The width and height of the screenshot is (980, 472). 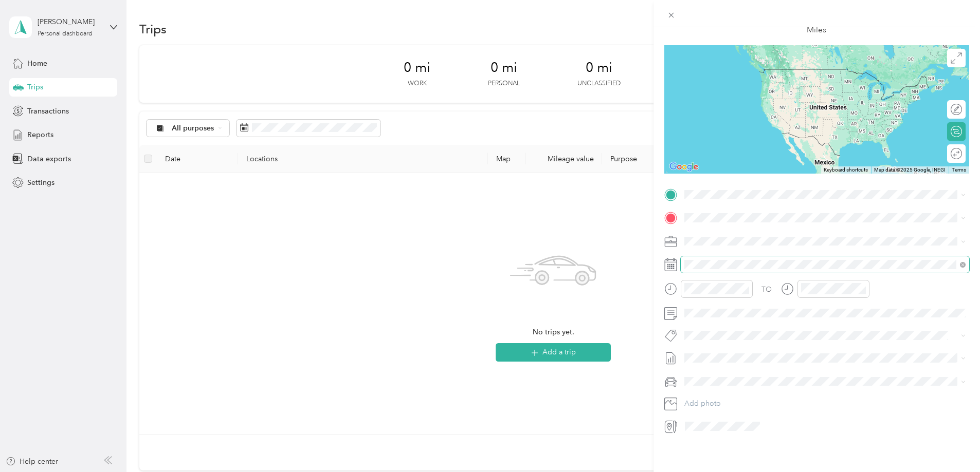 What do you see at coordinates (767, 289) in the screenshot?
I see `div: TO` at bounding box center [767, 289].